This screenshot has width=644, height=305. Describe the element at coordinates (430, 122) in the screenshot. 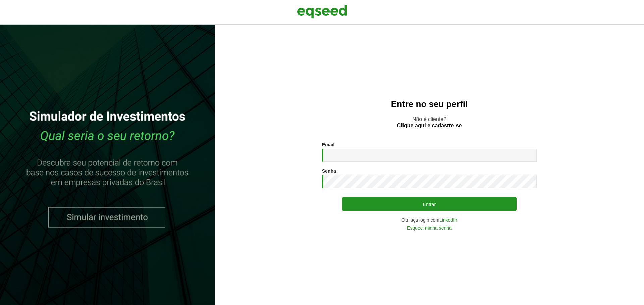

I see `p: Não é cliente?` at that location.